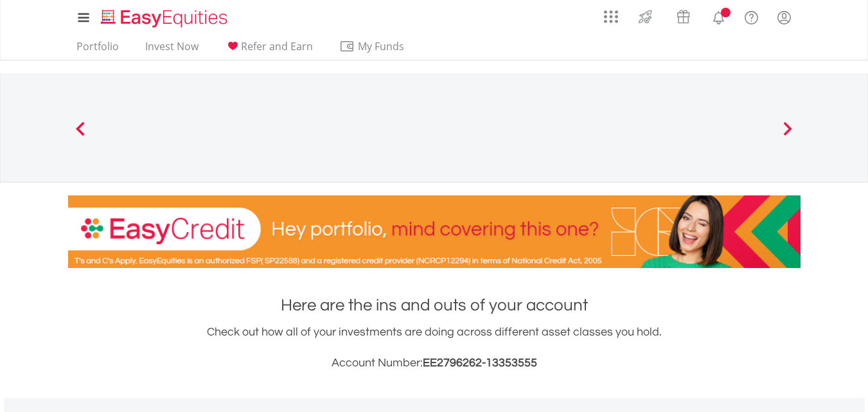 The width and height of the screenshot is (868, 412). I want to click on img: grid-menu-icon.svg, so click(611, 17).